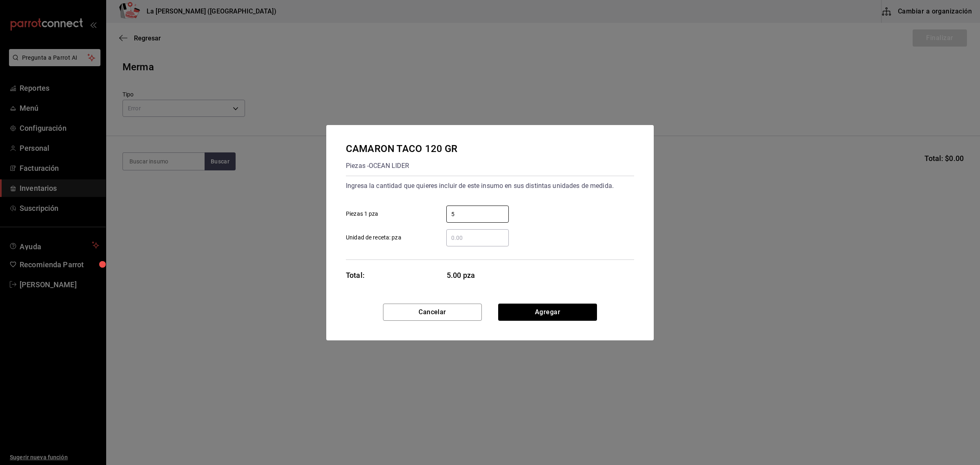 The image size is (980, 465). I want to click on div: Total:, so click(355, 275).